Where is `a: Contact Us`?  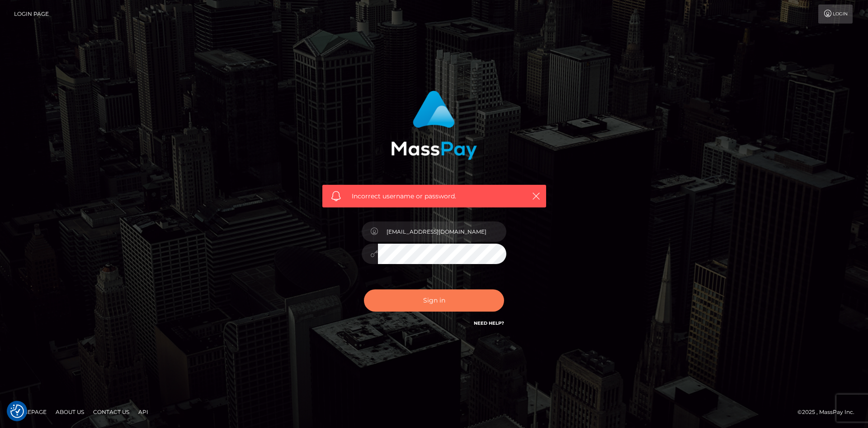 a: Contact Us is located at coordinates (112, 411).